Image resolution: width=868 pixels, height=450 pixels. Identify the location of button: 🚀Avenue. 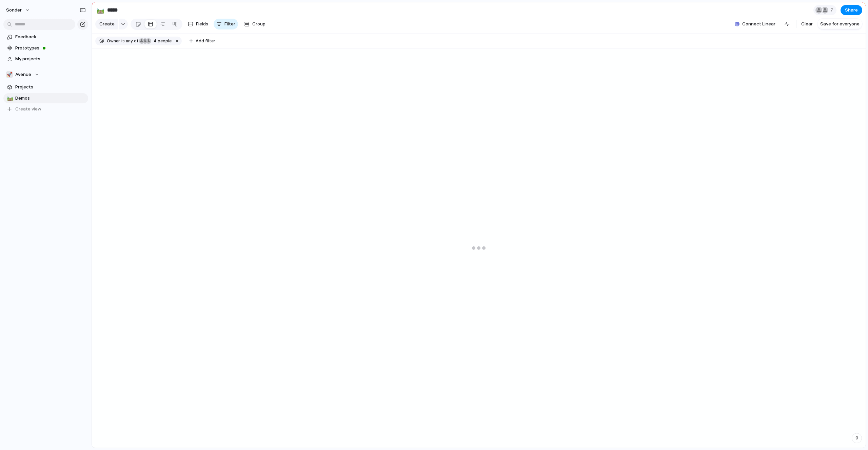
(46, 75).